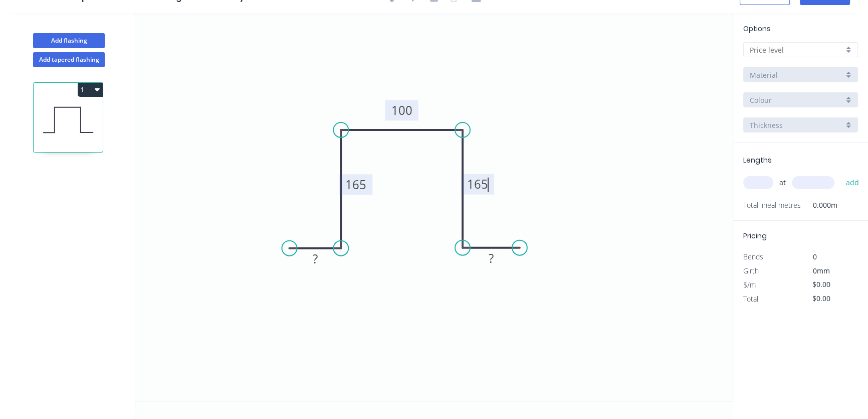 The image size is (868, 419). I want to click on span: Thickness, so click(766, 125).